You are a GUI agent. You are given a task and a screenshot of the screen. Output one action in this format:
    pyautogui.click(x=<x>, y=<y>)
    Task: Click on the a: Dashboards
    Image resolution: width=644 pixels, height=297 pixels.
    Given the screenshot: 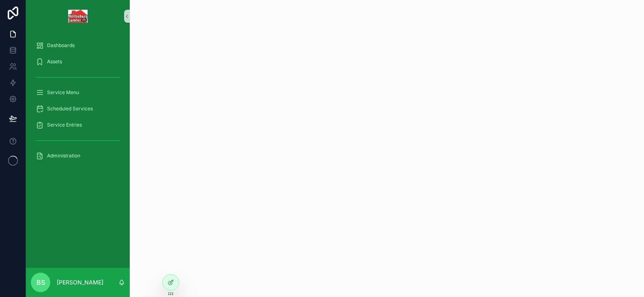 What is the action you would take?
    pyautogui.click(x=78, y=45)
    